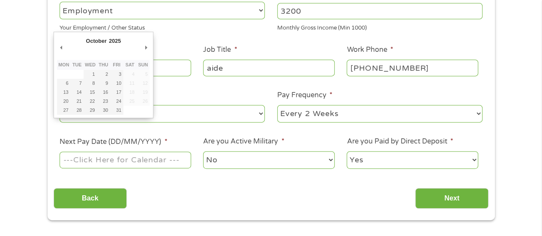  Describe the element at coordinates (117, 65) in the screenshot. I see `abbr: Friday` at that location.